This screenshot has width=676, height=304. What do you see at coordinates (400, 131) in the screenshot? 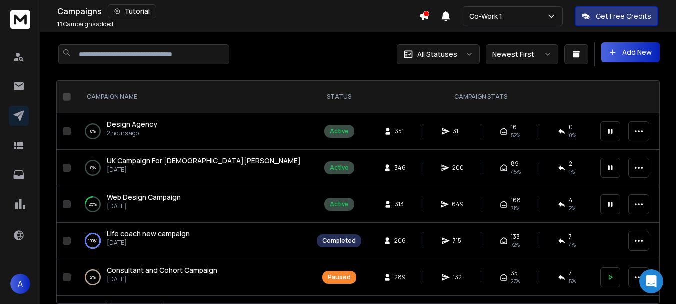
I see `span: 351` at bounding box center [400, 131].